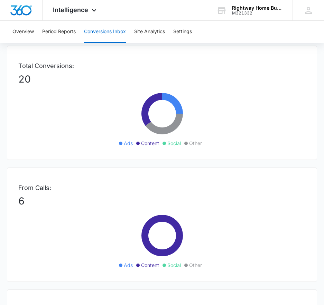 The height and width of the screenshot is (305, 324). What do you see at coordinates (162, 188) in the screenshot?
I see `p: From Calls:` at bounding box center [162, 188].